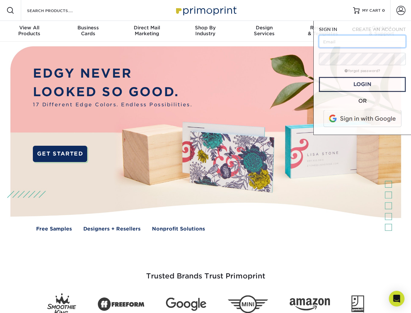 The image size is (411, 313). I want to click on a: Direct MailMarketing, so click(147, 31).